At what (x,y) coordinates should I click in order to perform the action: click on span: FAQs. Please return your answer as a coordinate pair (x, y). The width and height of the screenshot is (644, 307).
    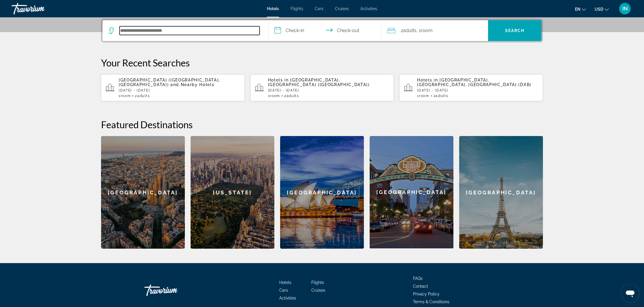
    Looking at the image, I should click on (418, 279).